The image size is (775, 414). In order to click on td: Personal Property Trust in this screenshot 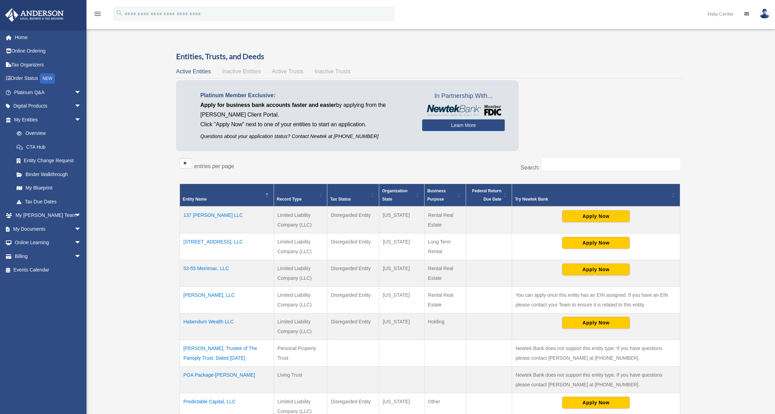, I will do `click(300, 353)`.